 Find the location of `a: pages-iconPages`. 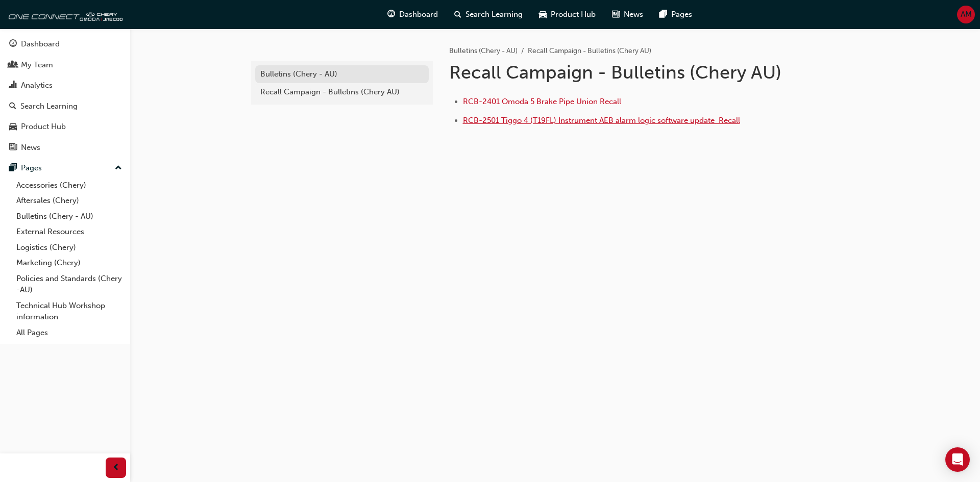

a: pages-iconPages is located at coordinates (676, 14).